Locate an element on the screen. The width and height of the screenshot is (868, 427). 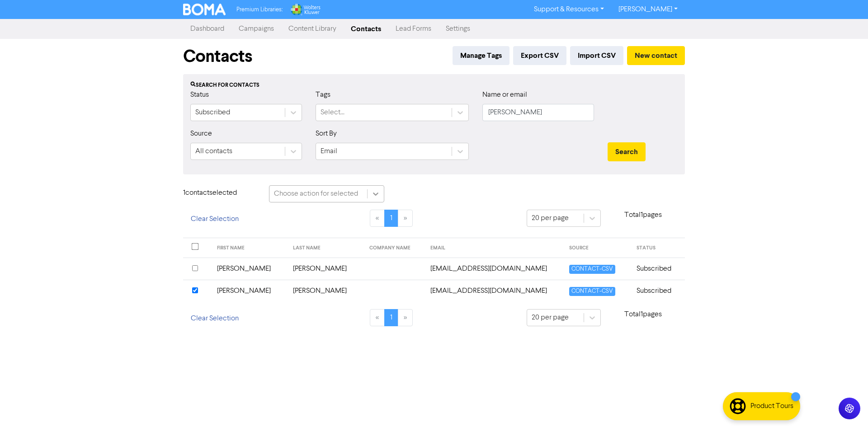
th: LAST NAME is located at coordinates (326, 248).